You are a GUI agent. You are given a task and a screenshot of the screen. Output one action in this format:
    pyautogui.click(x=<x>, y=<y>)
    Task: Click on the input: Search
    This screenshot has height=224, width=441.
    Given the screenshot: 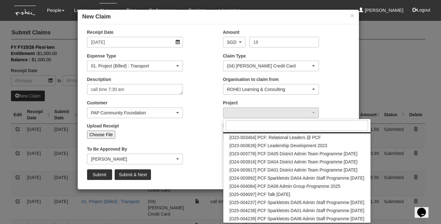 What is the action you would take?
    pyautogui.click(x=297, y=126)
    